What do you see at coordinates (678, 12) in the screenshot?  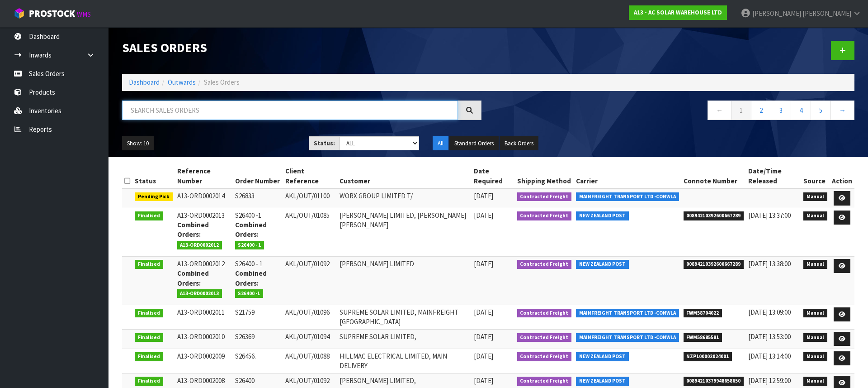 I see `strong: A13 - AC SOLAR WAREHOUSE LTD` at bounding box center [678, 12].